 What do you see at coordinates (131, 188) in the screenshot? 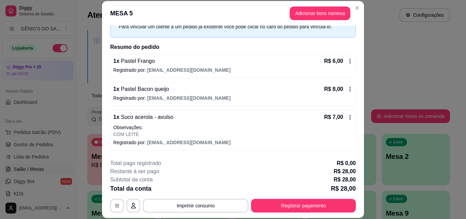
I see `p: Total da conta` at bounding box center [131, 188].